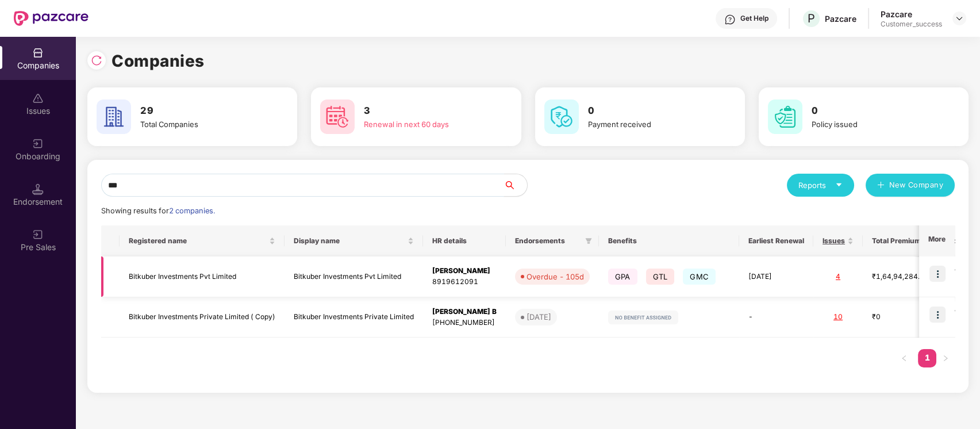 The image size is (980, 429). Describe the element at coordinates (158, 61) in the screenshot. I see `h1: Companies` at that location.